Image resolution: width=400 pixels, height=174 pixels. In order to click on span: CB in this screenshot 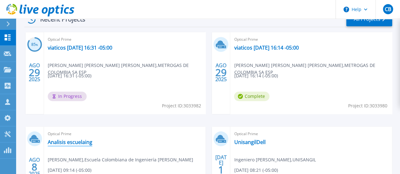, I will do `click(387, 9)`.